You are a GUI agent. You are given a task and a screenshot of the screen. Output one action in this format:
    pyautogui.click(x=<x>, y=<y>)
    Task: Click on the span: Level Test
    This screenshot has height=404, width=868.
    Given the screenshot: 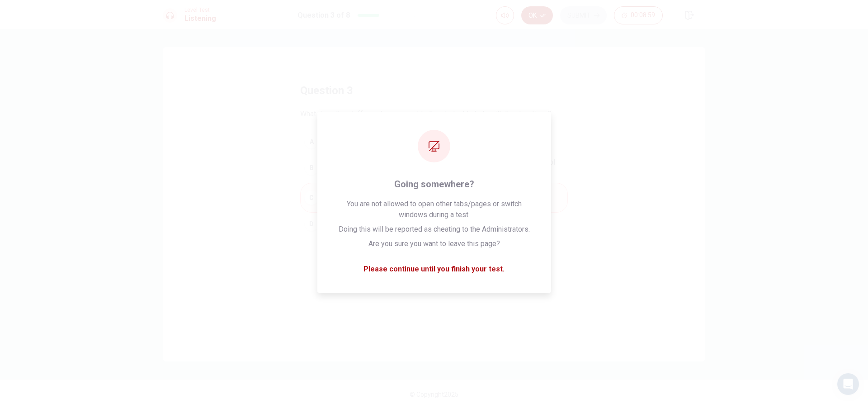 What is the action you would take?
    pyautogui.click(x=200, y=10)
    